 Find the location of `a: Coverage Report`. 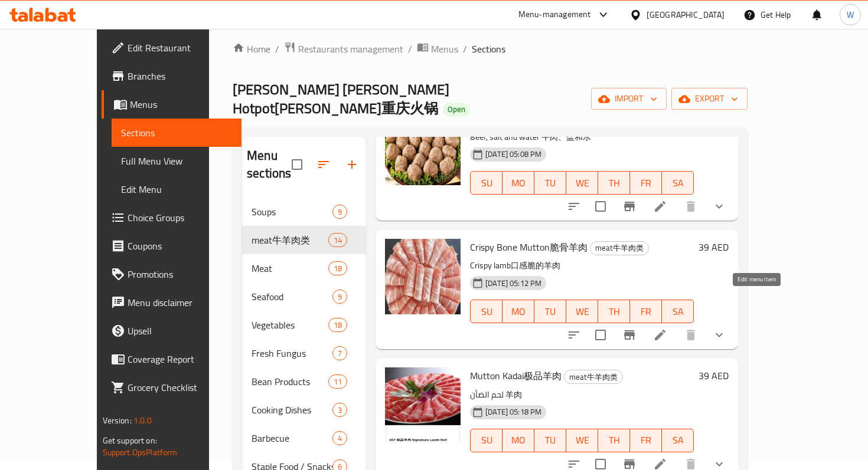

a: Coverage Report is located at coordinates (171, 359).